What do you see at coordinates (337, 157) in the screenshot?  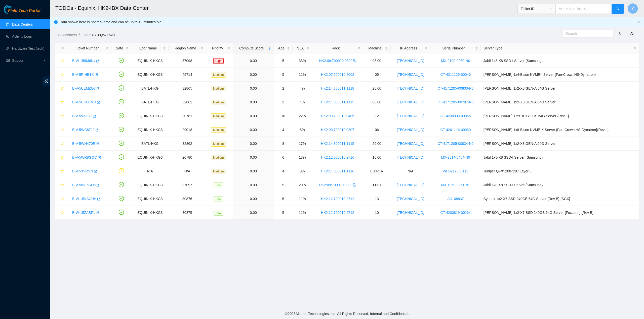 I see `a: HK2:12:700010:2716` at bounding box center [337, 157].